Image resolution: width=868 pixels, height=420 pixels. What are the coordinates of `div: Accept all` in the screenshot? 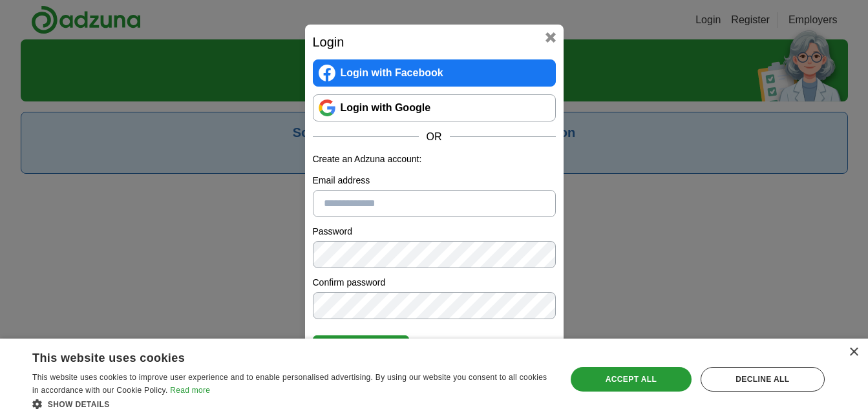 It's located at (631, 380).